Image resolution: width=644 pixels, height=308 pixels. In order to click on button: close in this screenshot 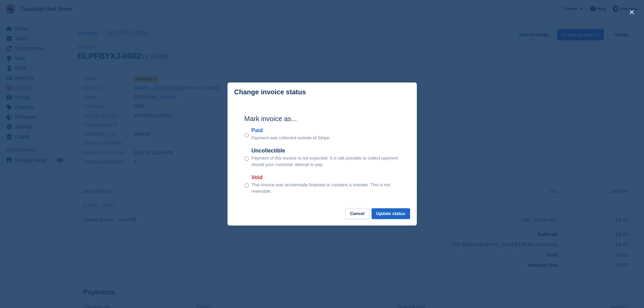, I will do `click(631, 12)`.